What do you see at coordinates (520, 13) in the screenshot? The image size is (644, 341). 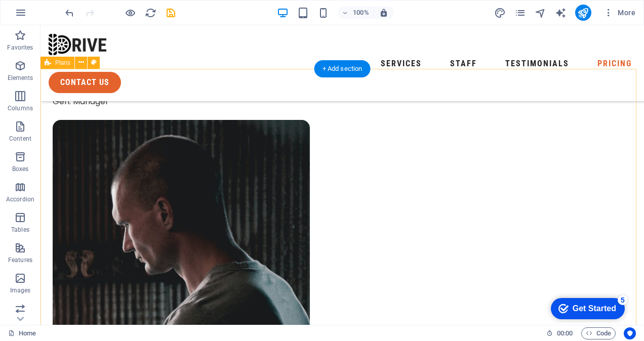 I see `i: Pages (Ctrl+Alt+S)` at bounding box center [520, 13].